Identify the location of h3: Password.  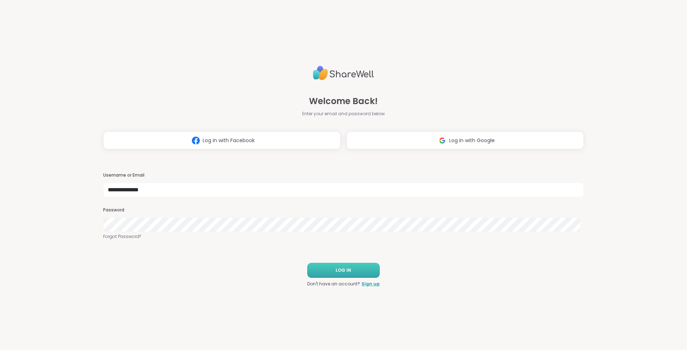
(344, 210).